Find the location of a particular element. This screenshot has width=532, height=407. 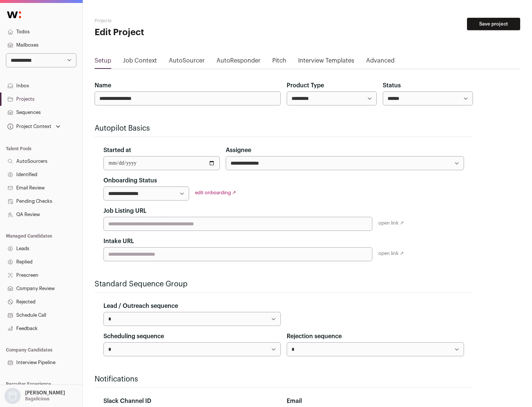

label: Status is located at coordinates (392, 86).